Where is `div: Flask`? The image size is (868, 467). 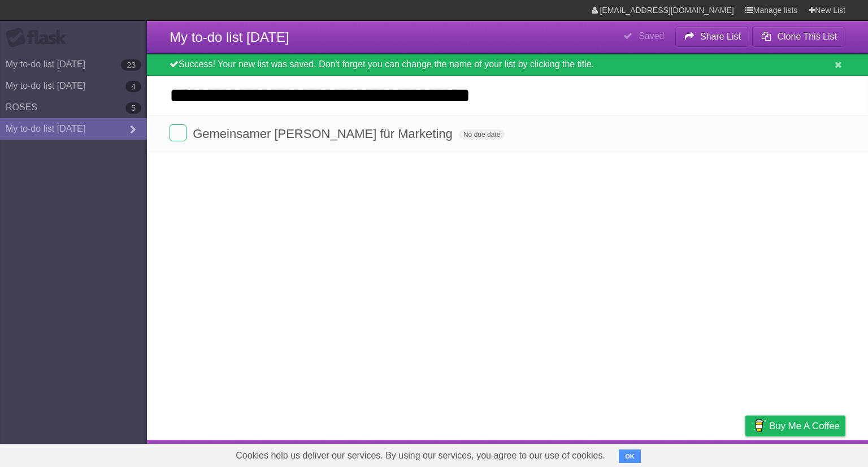
div: Flask is located at coordinates (40, 38).